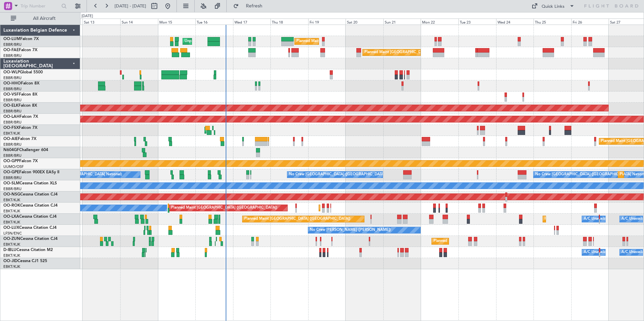 This screenshot has width=644, height=321. Describe the element at coordinates (11, 172) in the screenshot. I see `span: OO-GPE` at that location.